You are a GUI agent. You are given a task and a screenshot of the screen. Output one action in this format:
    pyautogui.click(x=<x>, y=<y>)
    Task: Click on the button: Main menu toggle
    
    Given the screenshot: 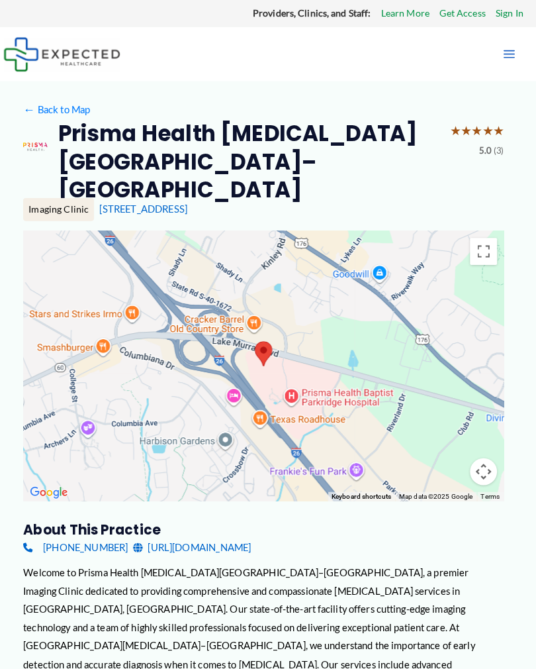 What is the action you would take?
    pyautogui.click(x=509, y=53)
    